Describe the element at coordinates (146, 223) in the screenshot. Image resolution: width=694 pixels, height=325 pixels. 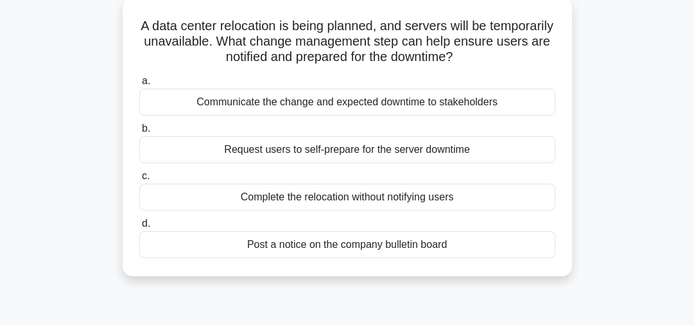
I see `span: d.` at that location.